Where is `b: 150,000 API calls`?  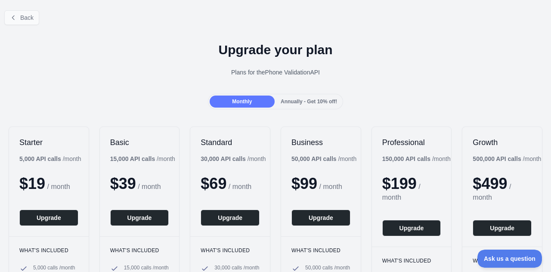
b: 150,000 API calls is located at coordinates (406, 159).